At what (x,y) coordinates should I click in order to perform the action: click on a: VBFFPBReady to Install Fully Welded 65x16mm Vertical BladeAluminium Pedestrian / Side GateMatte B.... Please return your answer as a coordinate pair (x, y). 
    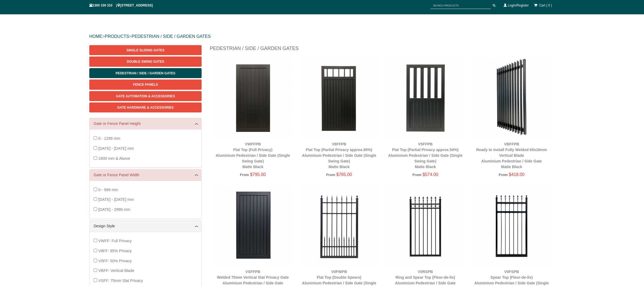
    Looking at the image, I should click on (511, 156).